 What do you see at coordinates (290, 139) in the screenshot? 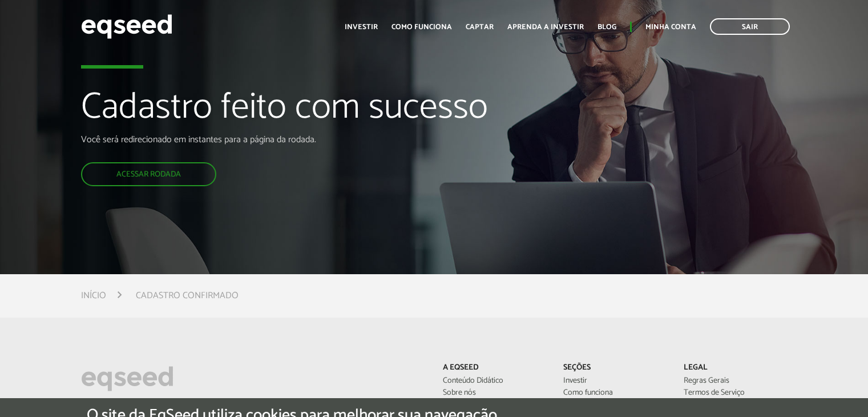
I see `p: Você será redirecionado em instantes para a página da rodada.` at bounding box center [290, 139].